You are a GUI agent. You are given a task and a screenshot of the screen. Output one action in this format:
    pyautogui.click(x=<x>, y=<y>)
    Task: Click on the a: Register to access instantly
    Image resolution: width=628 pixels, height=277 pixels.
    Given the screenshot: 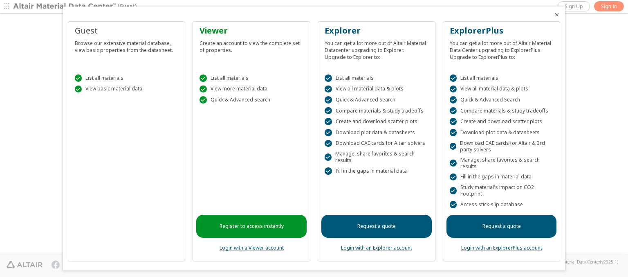 What is the action you would take?
    pyautogui.click(x=251, y=226)
    